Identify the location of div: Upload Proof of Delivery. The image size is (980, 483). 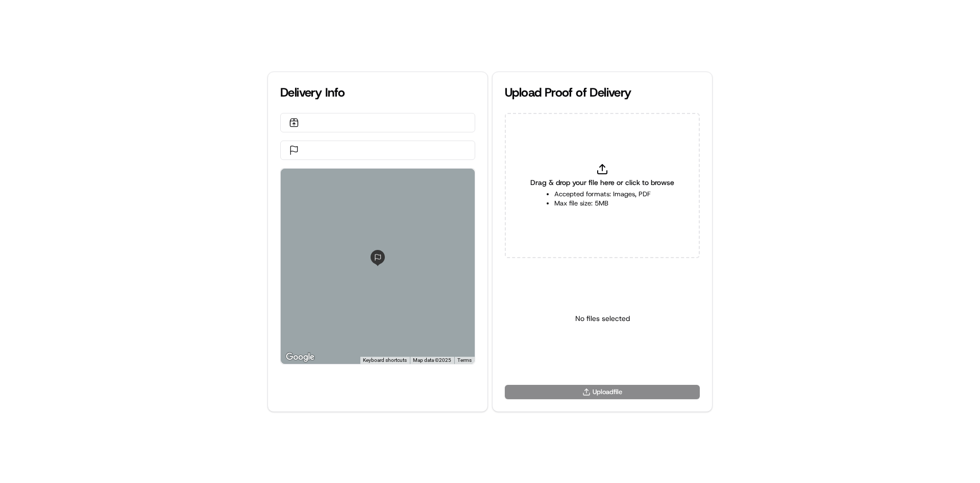
(603, 92).